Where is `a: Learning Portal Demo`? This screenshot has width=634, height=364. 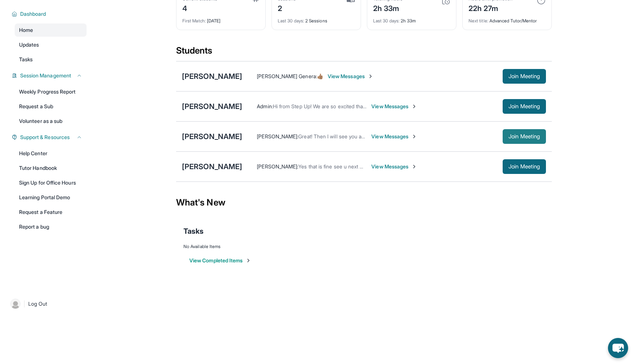 a: Learning Portal Demo is located at coordinates (51, 198).